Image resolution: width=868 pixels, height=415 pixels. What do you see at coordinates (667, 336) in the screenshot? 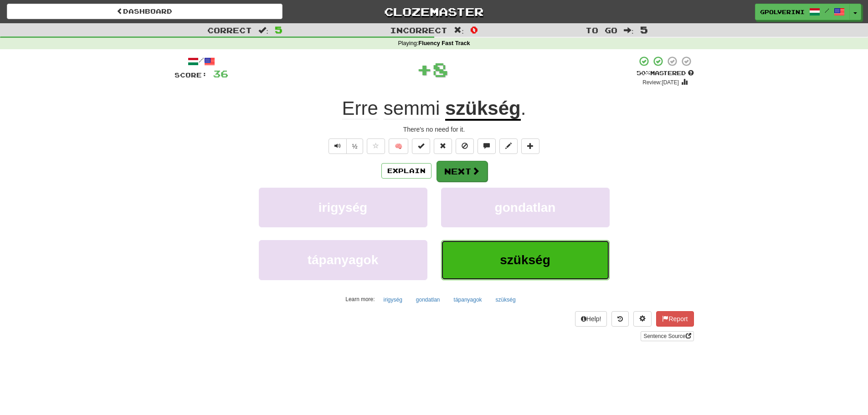
I see `a: Sentence Source` at bounding box center [667, 336].